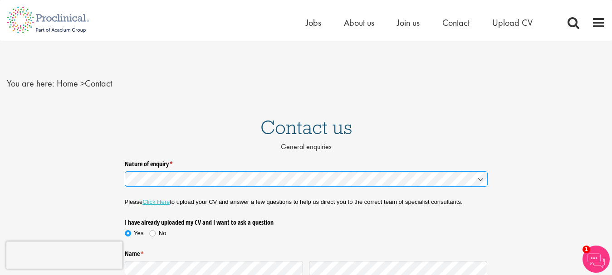  Describe the element at coordinates (156, 202) in the screenshot. I see `a: Click Here` at that location.